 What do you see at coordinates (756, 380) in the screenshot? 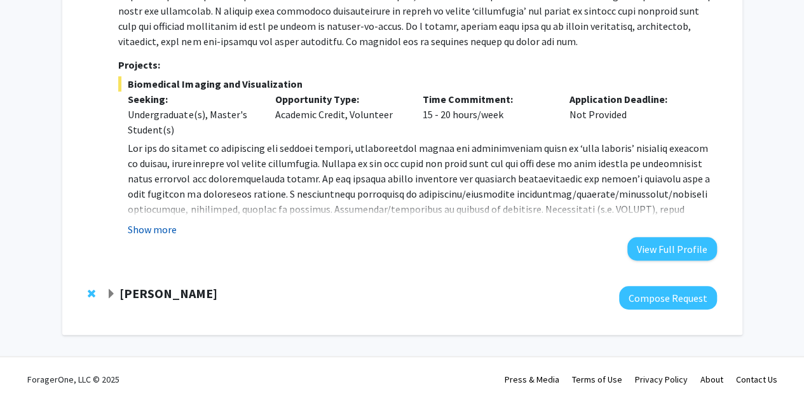
I see `a: Contact Us` at bounding box center [756, 380].